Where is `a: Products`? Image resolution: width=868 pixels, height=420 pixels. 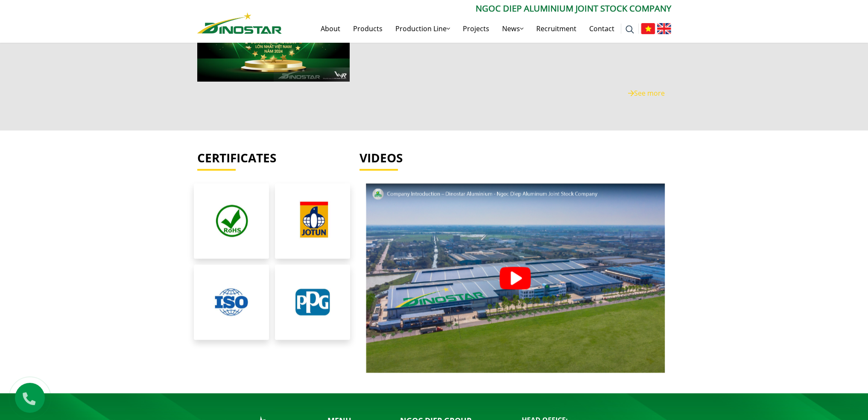 a: Products is located at coordinates (368, 29).